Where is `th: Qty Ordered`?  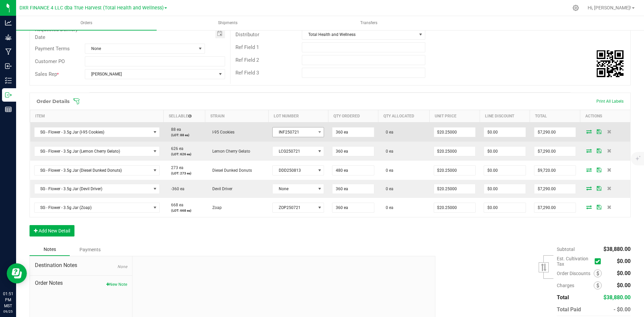
th: Qty Ordered is located at coordinates (353, 116).